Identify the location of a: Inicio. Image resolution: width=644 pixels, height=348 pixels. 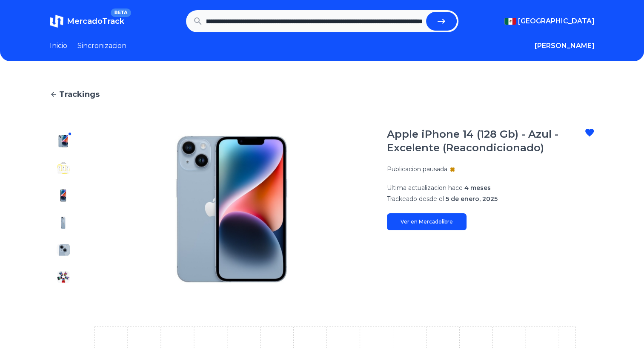
(58, 46).